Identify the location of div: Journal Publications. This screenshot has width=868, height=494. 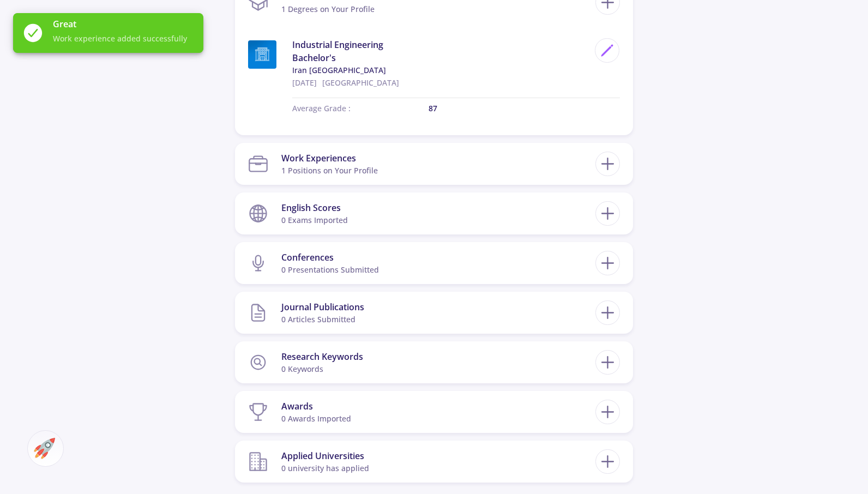
(322, 307).